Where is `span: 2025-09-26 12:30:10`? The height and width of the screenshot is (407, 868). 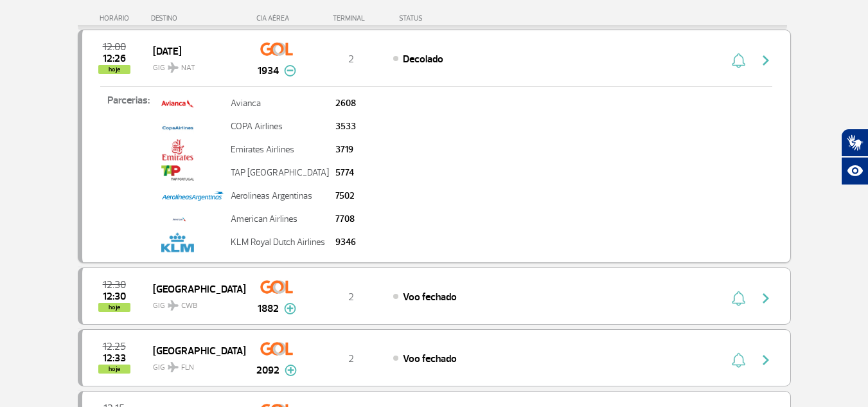 span: 2025-09-26 12:30:10 is located at coordinates (114, 296).